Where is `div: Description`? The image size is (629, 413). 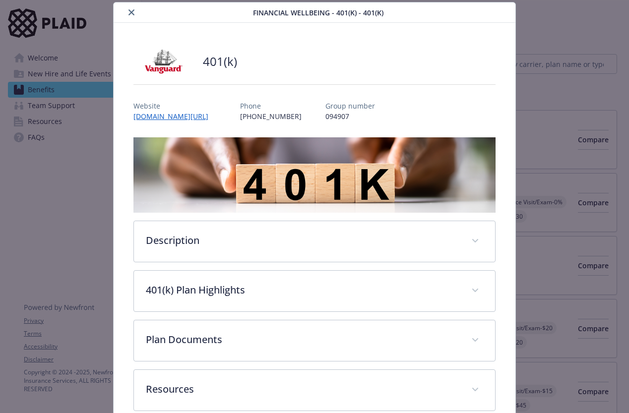 div: Description is located at coordinates (315, 242).